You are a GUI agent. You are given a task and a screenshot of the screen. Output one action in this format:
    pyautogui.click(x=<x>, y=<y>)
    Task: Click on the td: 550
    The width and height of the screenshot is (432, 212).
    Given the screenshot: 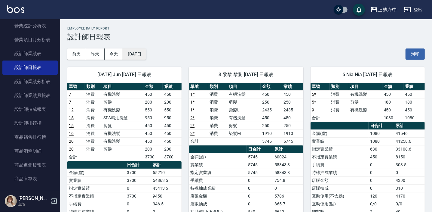 What is the action you would take?
    pyautogui.click(x=172, y=110)
    